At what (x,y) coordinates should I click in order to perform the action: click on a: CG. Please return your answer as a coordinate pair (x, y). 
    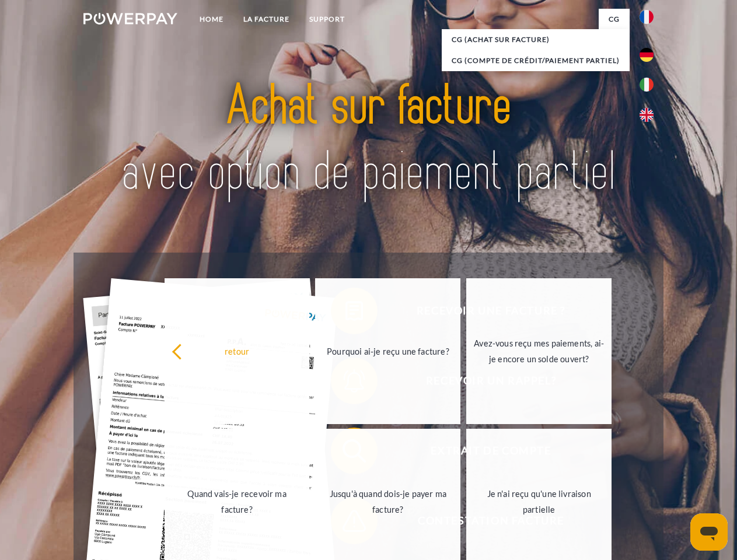
    Looking at the image, I should click on (614, 19).